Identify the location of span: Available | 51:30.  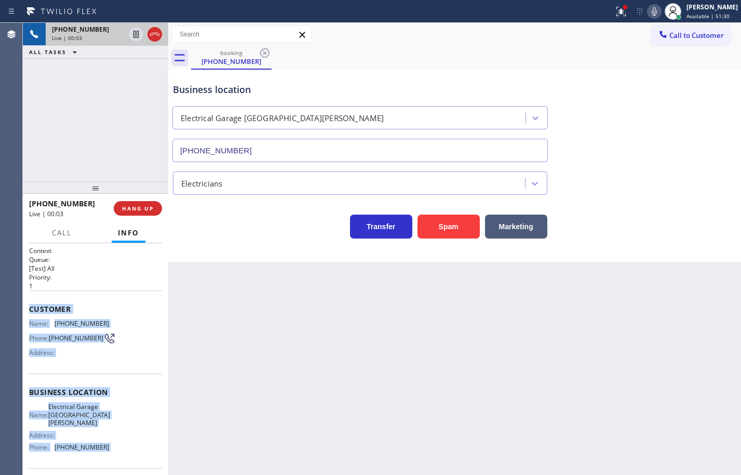
(708, 16).